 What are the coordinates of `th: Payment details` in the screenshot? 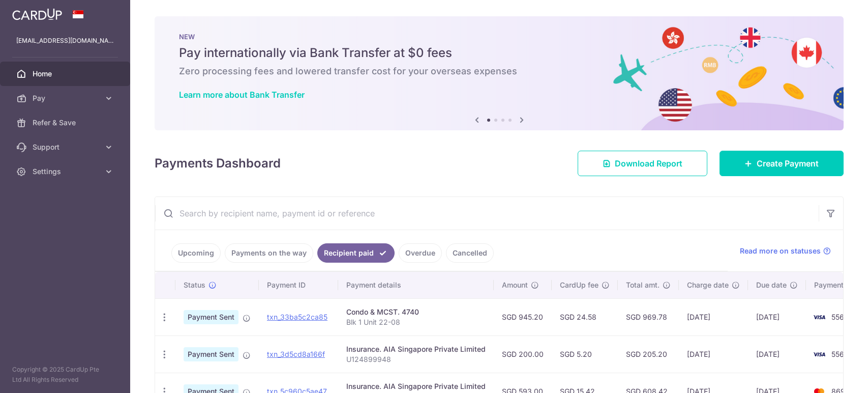 It's located at (416, 285).